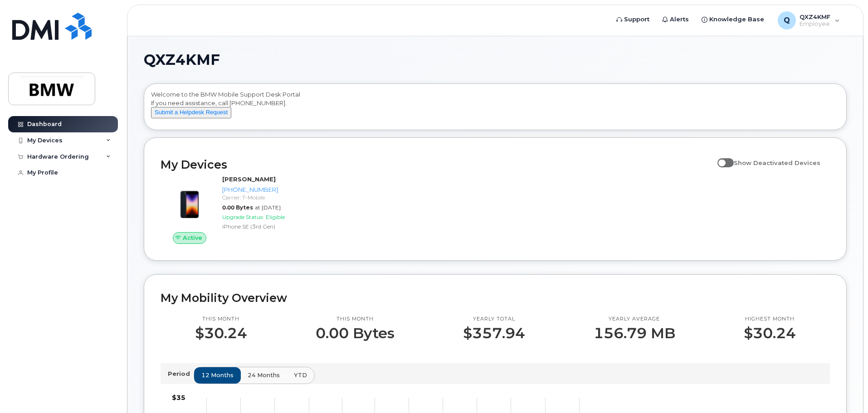  I want to click on h2: My Devices, so click(437, 164).